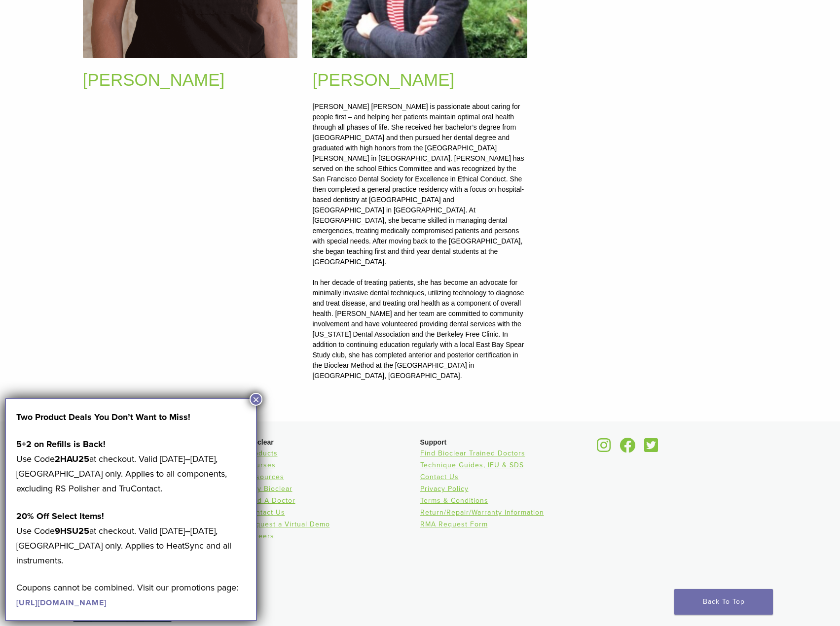 Image resolution: width=840 pixels, height=626 pixels. I want to click on a: Courses, so click(261, 465).